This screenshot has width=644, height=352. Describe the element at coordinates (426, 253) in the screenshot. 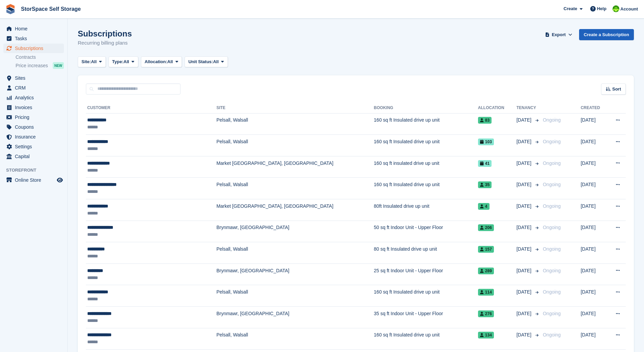

I see `td: 80 sq ft Insulated drive up unit` at that location.